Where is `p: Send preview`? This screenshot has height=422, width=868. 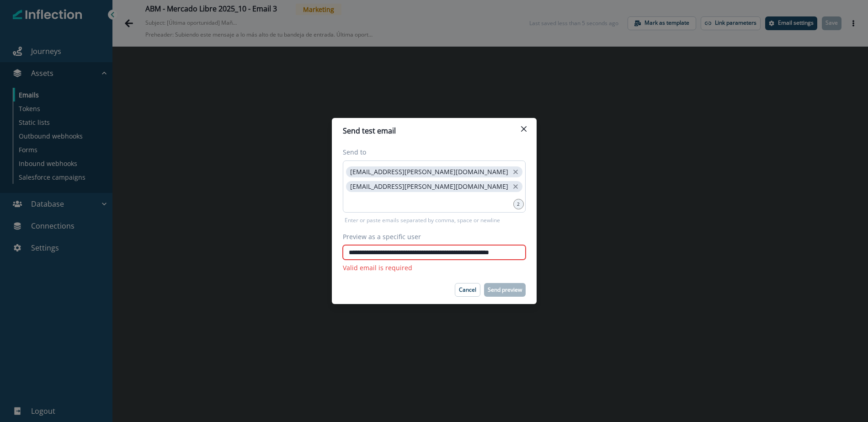 p: Send preview is located at coordinates (505, 290).